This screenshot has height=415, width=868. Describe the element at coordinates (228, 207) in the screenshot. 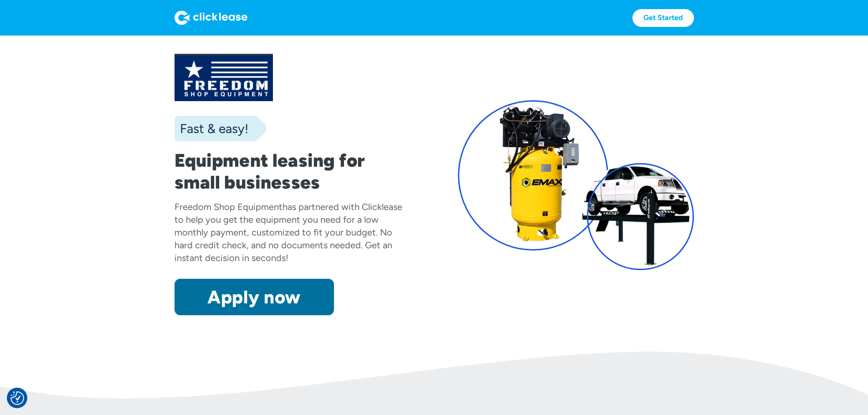

I see `div: Freedom Shop Equipment` at that location.